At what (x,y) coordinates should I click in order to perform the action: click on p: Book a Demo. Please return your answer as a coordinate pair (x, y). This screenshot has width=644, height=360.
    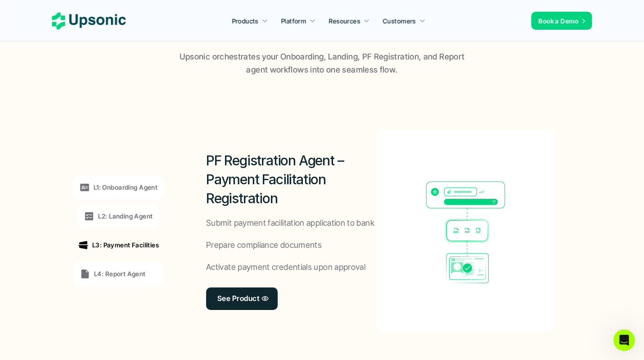
    Looking at the image, I should click on (558, 21).